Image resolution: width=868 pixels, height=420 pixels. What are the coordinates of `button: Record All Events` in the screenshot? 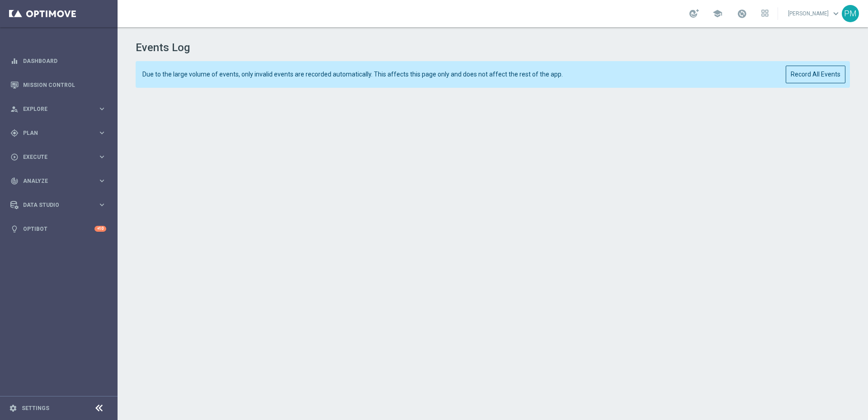 It's located at (815, 74).